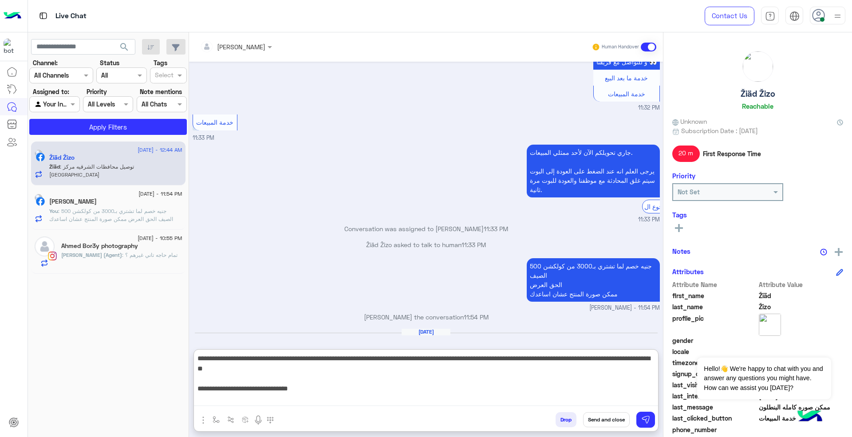 Image resolution: width=852 pixels, height=437 pixels. What do you see at coordinates (71, 16) in the screenshot?
I see `p: Live Chat` at bounding box center [71, 16].